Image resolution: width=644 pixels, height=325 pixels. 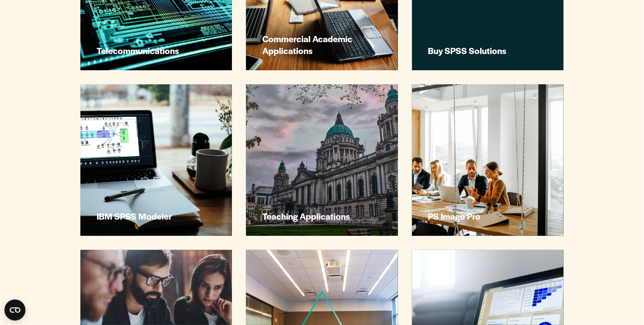 What do you see at coordinates (322, 160) in the screenshot?
I see `a: Teaching Applications` at bounding box center [322, 160].